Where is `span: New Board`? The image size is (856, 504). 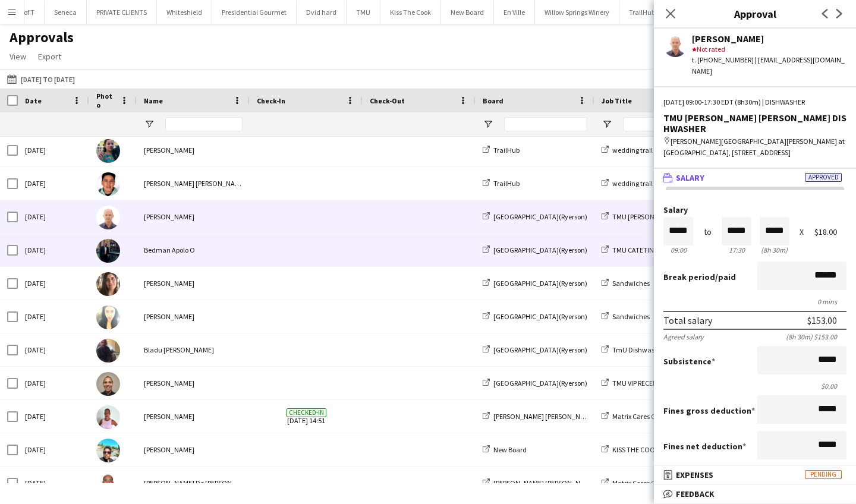 span: New Board is located at coordinates (510, 449).